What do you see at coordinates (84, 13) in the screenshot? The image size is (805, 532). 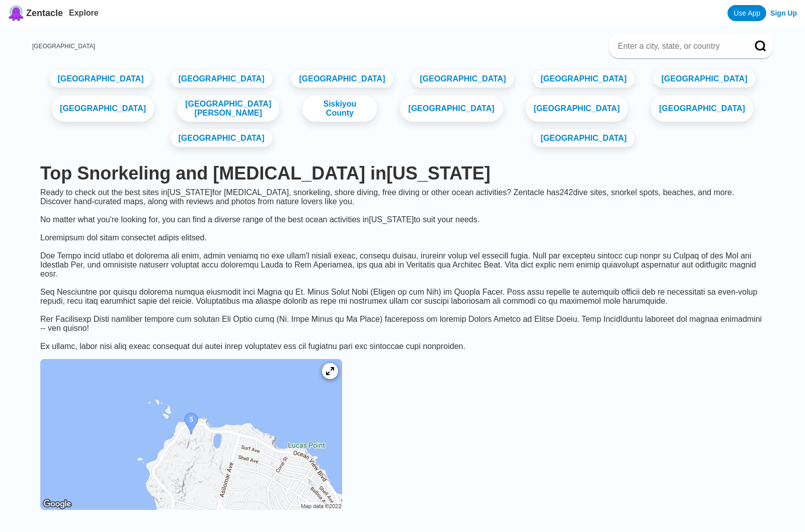 I see `a: Explore` at bounding box center [84, 13].